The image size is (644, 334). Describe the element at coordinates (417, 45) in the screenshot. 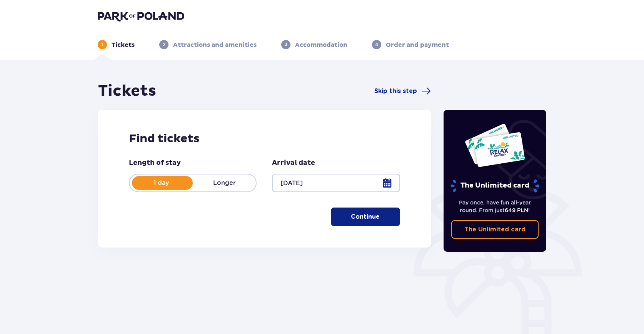

I see `p: Order and payment` at that location.